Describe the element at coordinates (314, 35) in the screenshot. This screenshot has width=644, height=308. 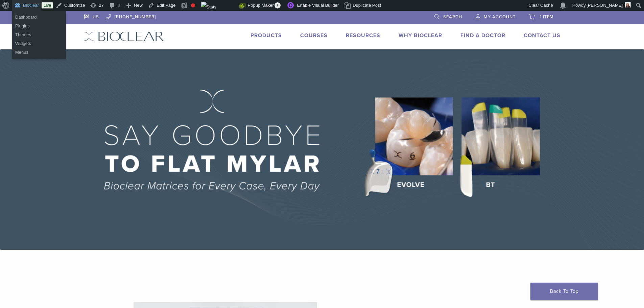
I see `a: Courses` at that location.